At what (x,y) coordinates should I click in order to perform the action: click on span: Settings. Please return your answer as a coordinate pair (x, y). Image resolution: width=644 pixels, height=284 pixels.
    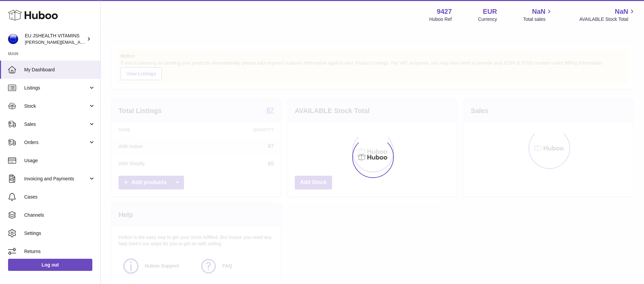
    Looking at the image, I should click on (59, 233).